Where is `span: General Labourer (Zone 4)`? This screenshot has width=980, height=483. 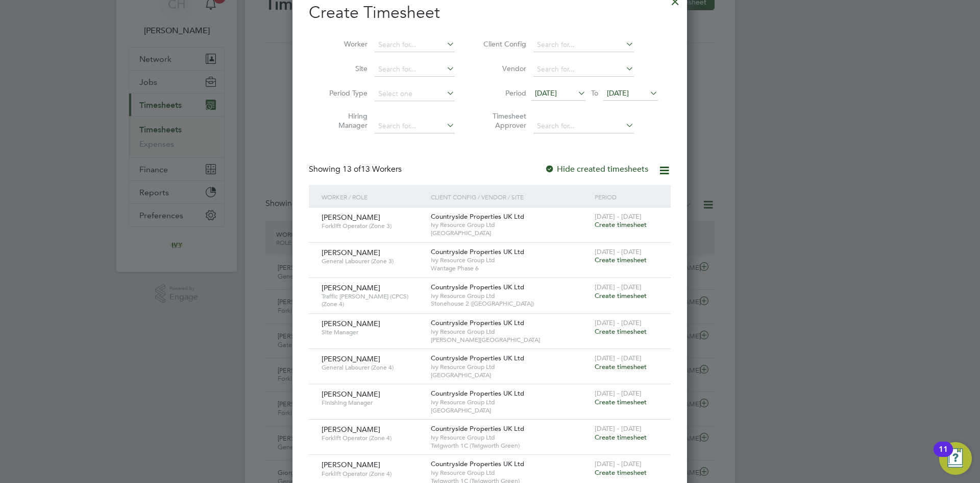 span: General Labourer (Zone 4) is located at coordinates (372, 367).